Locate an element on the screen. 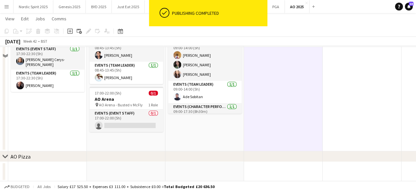 This screenshot has height=192, width=416. div: Publishing completed is located at coordinates (218, 13).